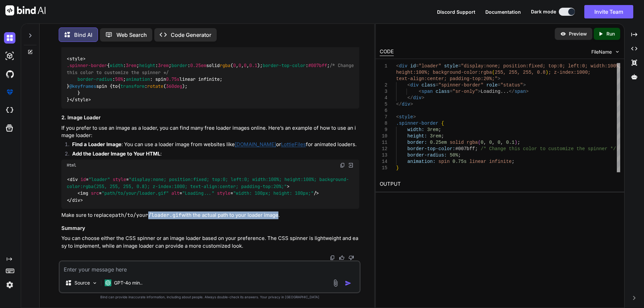  What do you see at coordinates (457, 142) in the screenshot?
I see `span: solid` at bounding box center [457, 142].